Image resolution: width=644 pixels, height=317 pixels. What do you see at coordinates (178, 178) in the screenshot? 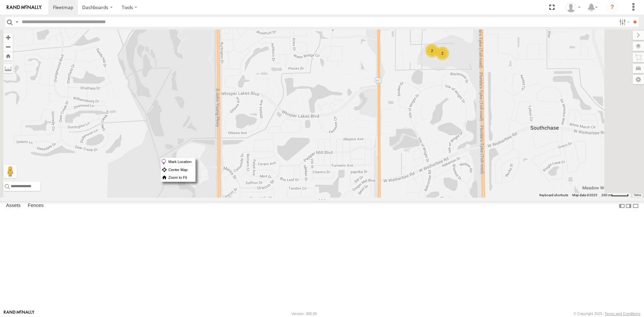
I see `label: Zoom to Fit` at bounding box center [178, 178].